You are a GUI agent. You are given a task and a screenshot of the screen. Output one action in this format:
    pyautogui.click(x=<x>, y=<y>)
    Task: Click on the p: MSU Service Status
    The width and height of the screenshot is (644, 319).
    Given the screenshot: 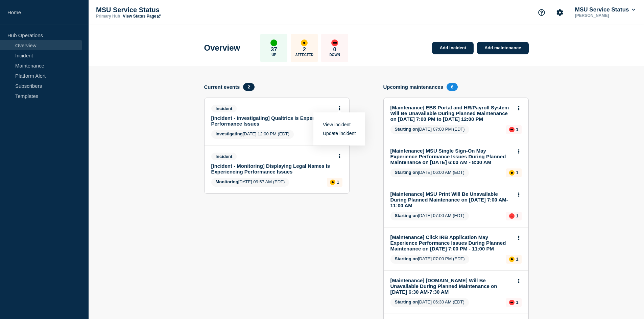 What is the action you would take?
    pyautogui.click(x=164, y=10)
    